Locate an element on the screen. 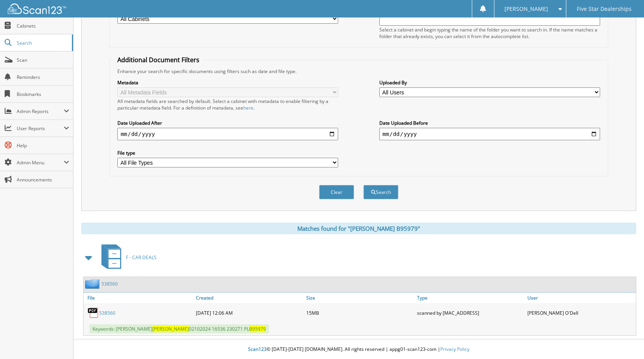 This screenshot has height=359, width=644. label: Date Uploaded After is located at coordinates (228, 123).